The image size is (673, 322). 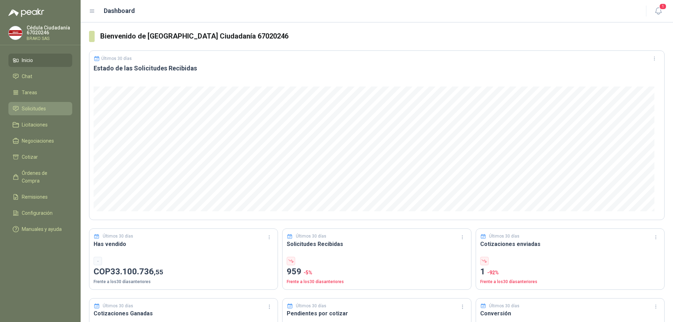 I want to click on p: 1, so click(x=570, y=272).